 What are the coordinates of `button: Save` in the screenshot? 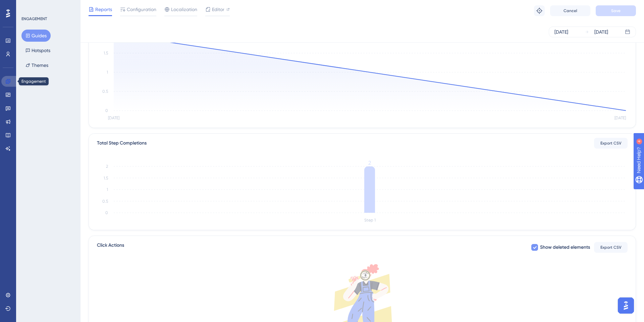 It's located at (616, 11).